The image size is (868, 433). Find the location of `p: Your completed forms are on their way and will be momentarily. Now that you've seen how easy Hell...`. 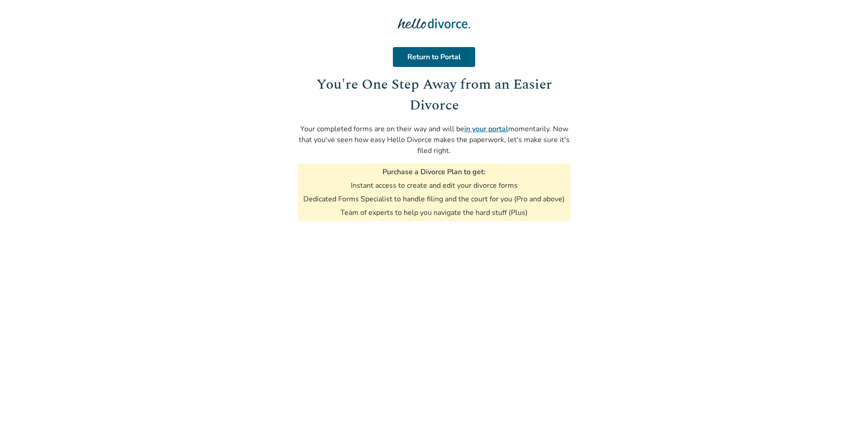

p: Your completed forms are on their way and will be momentarily. Now that you've seen how easy Hell... is located at coordinates (434, 140).